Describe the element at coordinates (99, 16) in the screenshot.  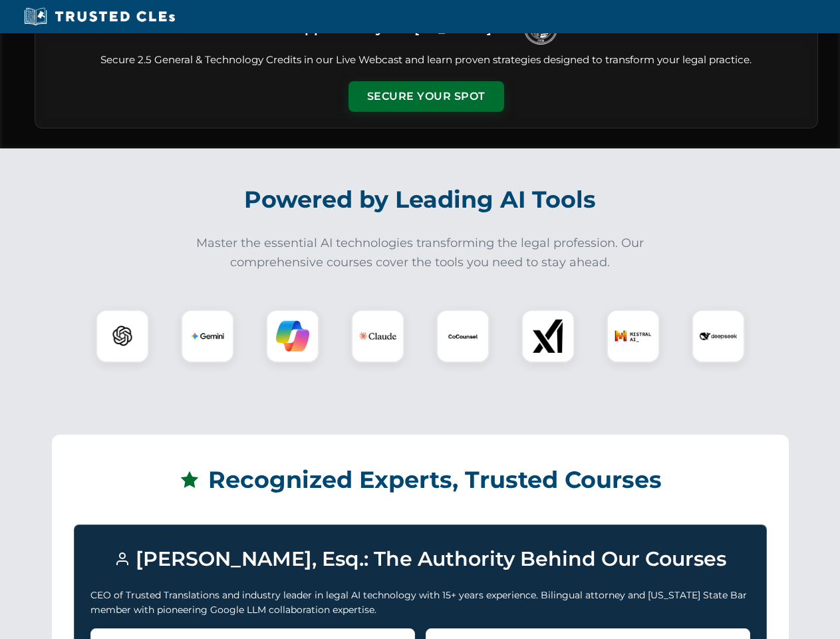
I see `img: Trusted CLEs` at that location.